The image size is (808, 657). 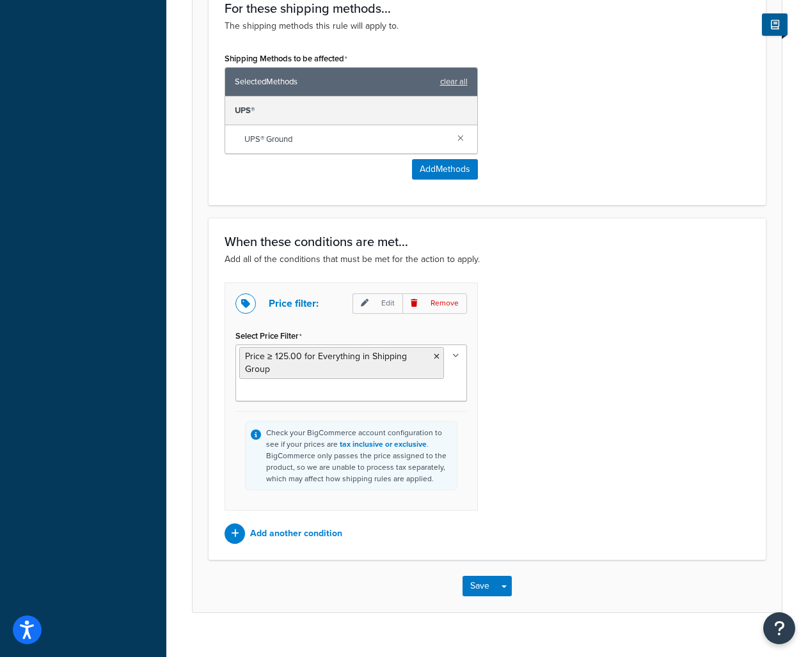 What do you see at coordinates (325, 363) in the screenshot?
I see `span: Price ≥ 125.00 for Everything in Shipping Group` at bounding box center [325, 363].